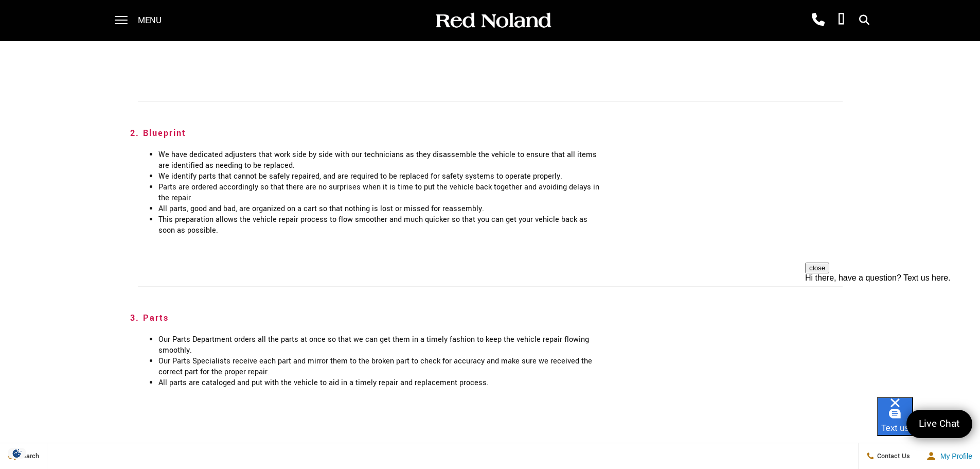 This screenshot has width=980, height=469. I want to click on img: Red Noland Auto Group, so click(493, 21).